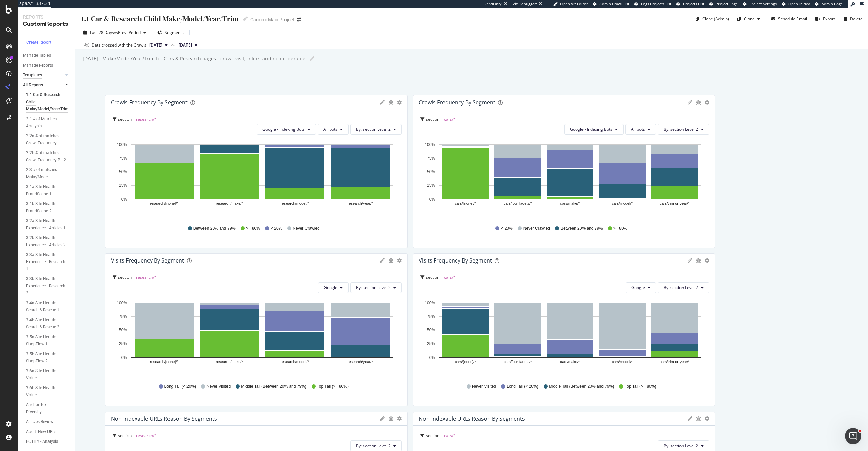  Describe the element at coordinates (690, 4) in the screenshot. I see `a: Projects List` at that location.